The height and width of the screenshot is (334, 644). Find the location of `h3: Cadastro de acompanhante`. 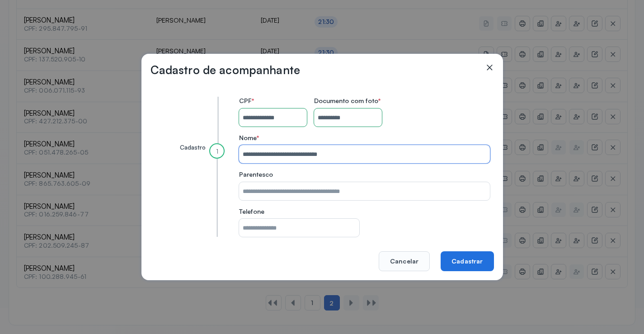

h3: Cadastro de acompanhante is located at coordinates (225, 69).